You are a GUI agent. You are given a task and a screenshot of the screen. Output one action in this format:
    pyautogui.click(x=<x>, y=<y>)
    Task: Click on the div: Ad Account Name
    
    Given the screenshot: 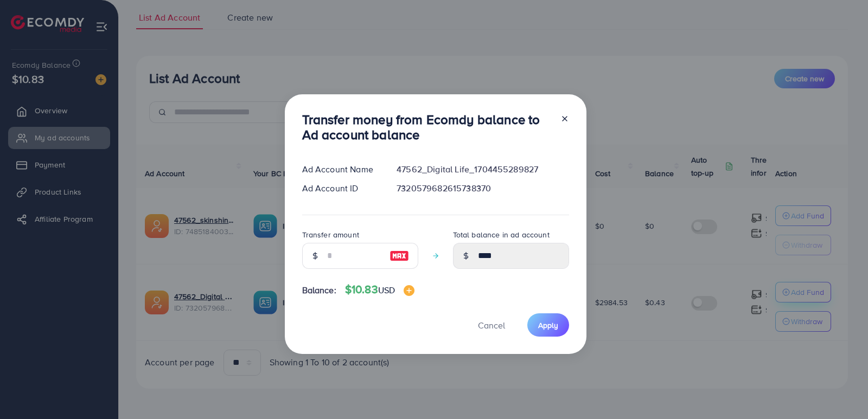 What is the action you would take?
    pyautogui.click(x=341, y=169)
    